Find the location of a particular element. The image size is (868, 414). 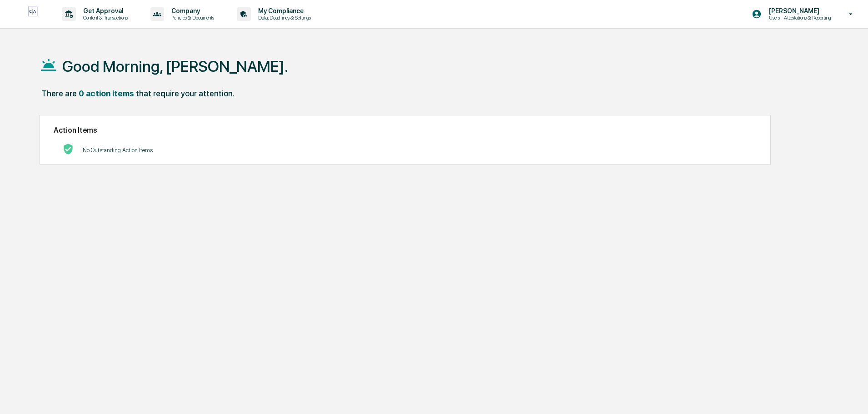

div: 0 action items is located at coordinates (106, 93).